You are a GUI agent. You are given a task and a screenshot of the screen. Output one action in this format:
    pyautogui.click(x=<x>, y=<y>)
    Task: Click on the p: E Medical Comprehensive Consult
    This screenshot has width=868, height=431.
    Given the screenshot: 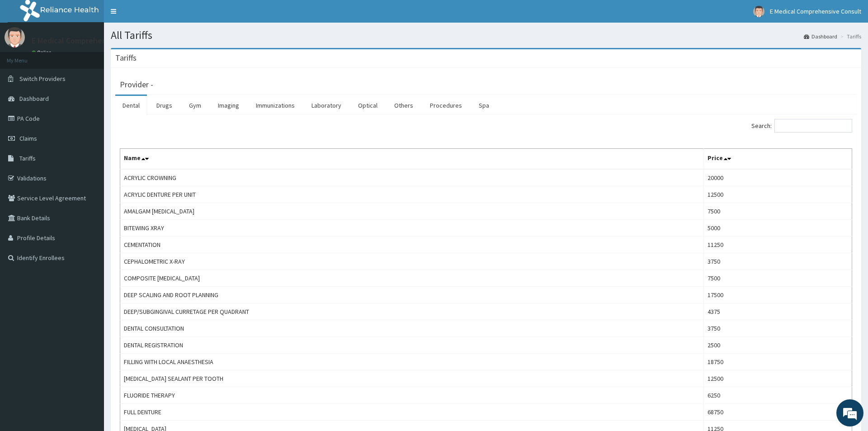 What is the action you would take?
    pyautogui.click(x=91, y=41)
    